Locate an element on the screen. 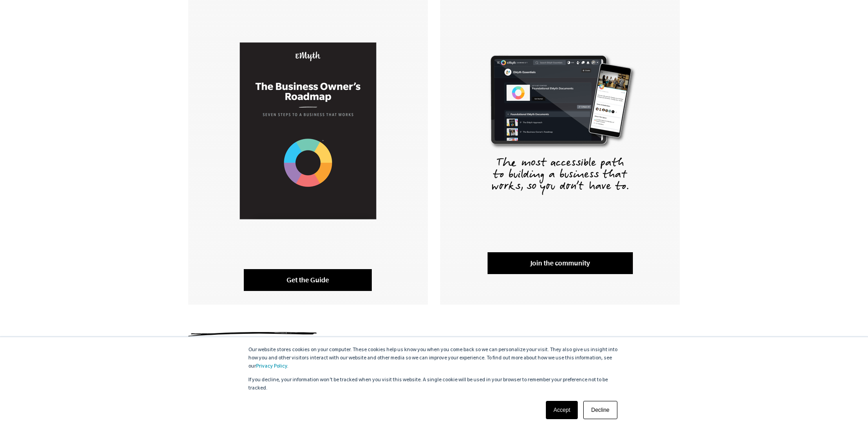 The image size is (868, 431). p: Our website stores cookies on your computer. These cookies help us know you when you come back so... is located at coordinates (434, 358).